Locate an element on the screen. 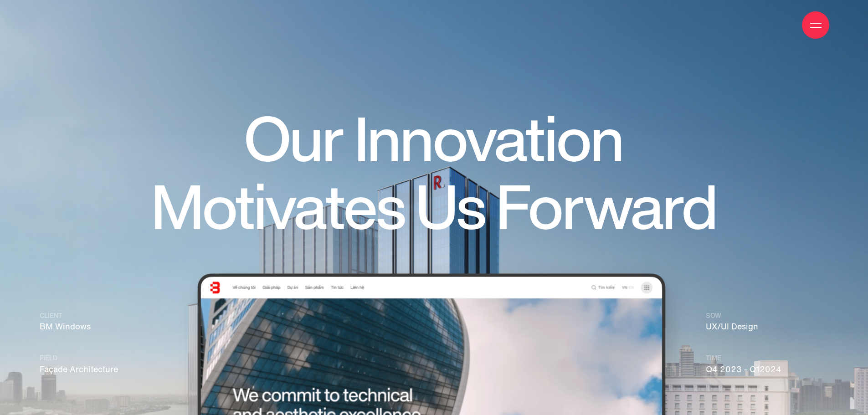 The height and width of the screenshot is (415, 868). p: Q4 2023 - Q1 2024 is located at coordinates (767, 364).